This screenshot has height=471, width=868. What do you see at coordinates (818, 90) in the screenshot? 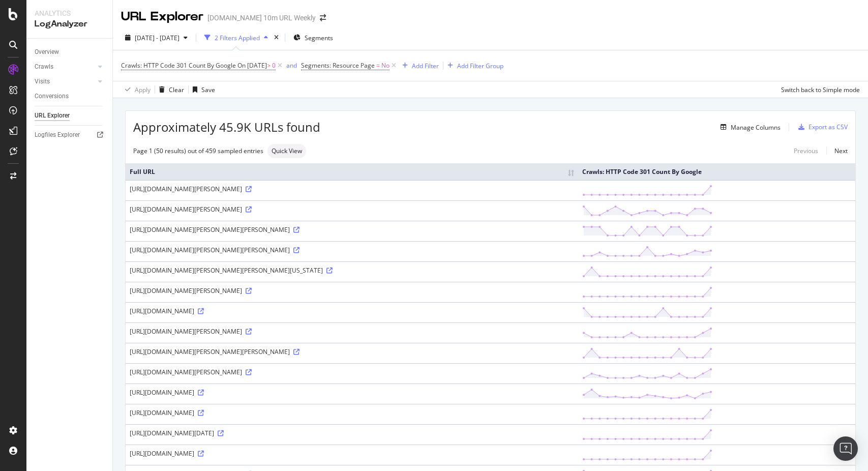
I see `button: Switch back to Simple mode` at bounding box center [818, 90].